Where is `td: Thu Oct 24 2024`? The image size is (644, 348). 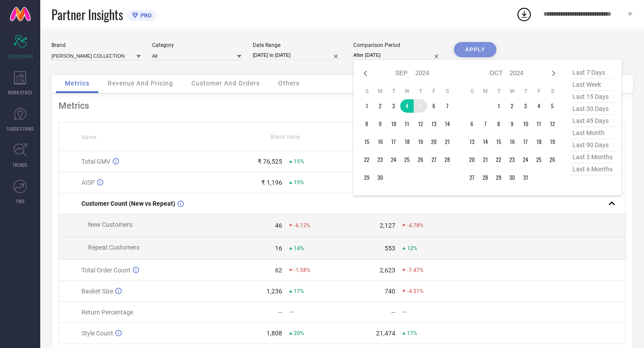
td: Thu Oct 24 2024 is located at coordinates (526, 160).